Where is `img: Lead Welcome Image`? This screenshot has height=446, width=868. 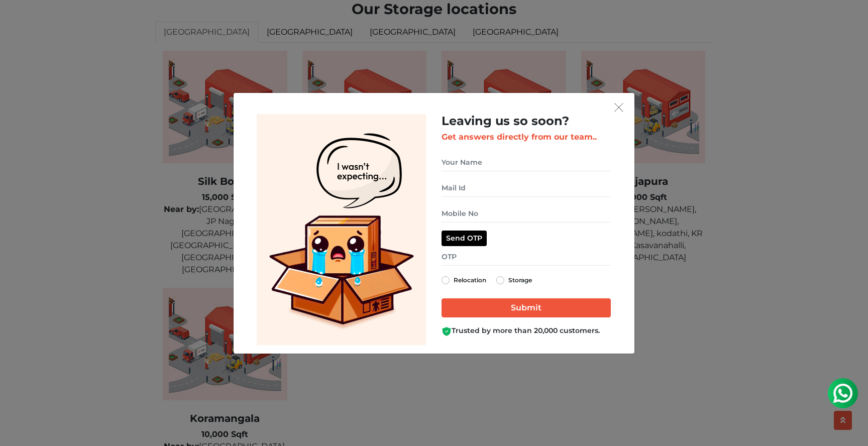 img: Lead Welcome Image is located at coordinates (341, 230).